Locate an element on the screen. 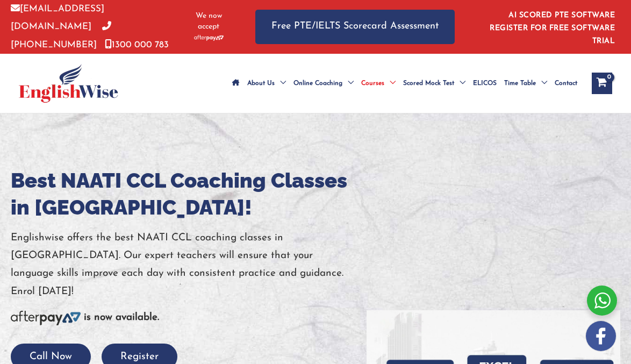 The image size is (631, 364). a: Free PTE/IELTS Scorecard Assessment is located at coordinates (355, 26).